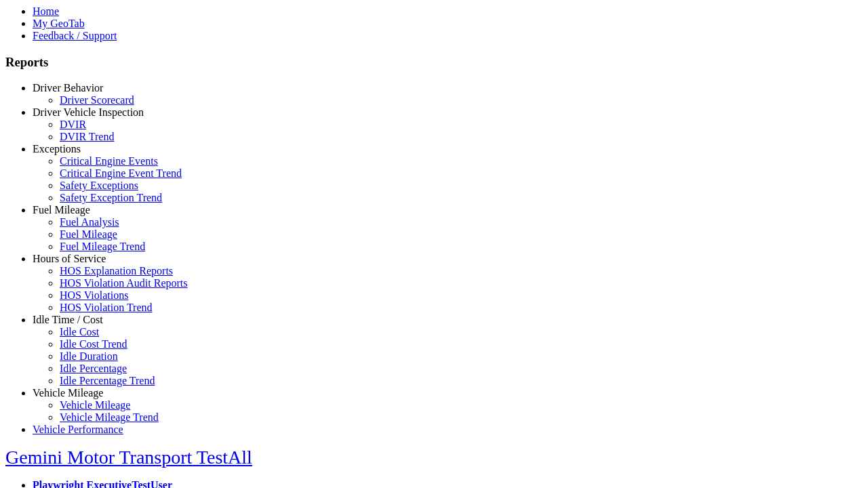 This screenshot has height=488, width=868. What do you see at coordinates (69, 258) in the screenshot?
I see `a: Hours of Service` at bounding box center [69, 258].